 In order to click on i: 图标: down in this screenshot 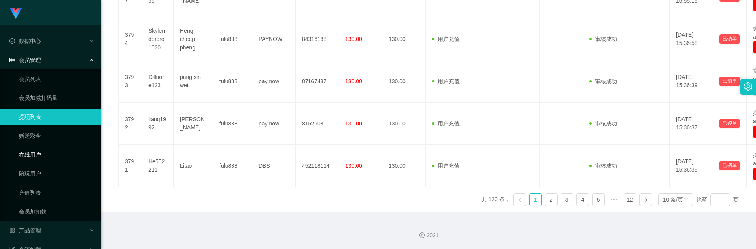, I will do `click(686, 200)`.